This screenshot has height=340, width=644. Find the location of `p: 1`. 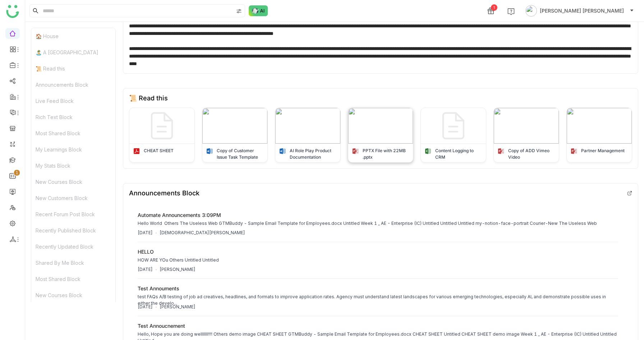

p: 1 is located at coordinates (17, 172).